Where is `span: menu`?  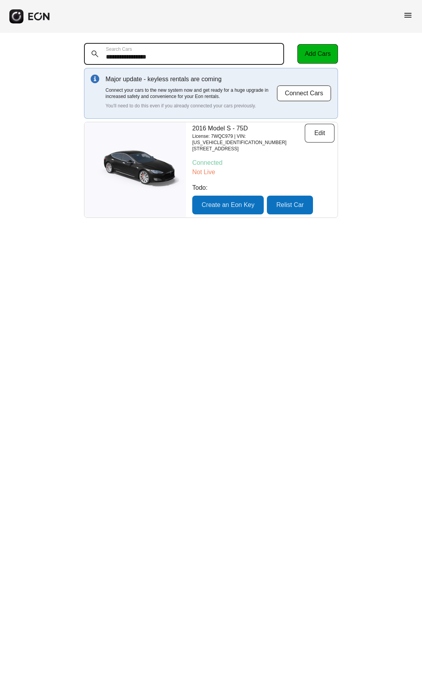 span: menu is located at coordinates (408, 15).